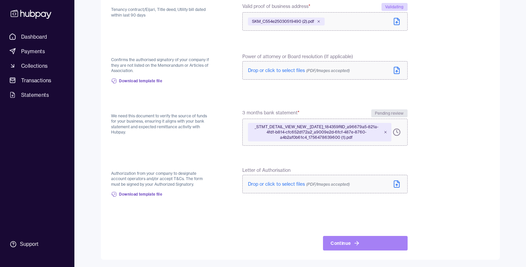 The height and width of the screenshot is (267, 526). I want to click on span: Statements, so click(35, 95).